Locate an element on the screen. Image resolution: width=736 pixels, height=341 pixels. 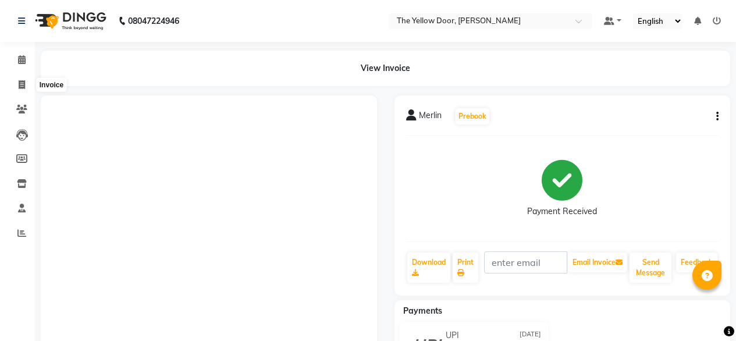
button: Prebook is located at coordinates (472, 116).